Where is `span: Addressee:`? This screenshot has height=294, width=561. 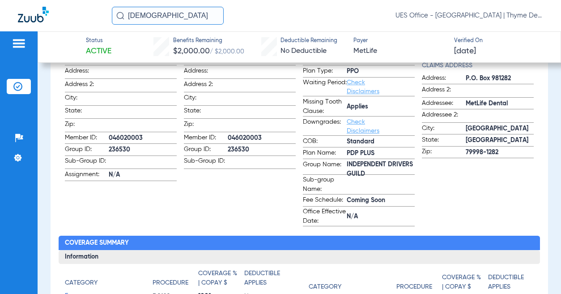
span: Addressee: is located at coordinates (444, 104).